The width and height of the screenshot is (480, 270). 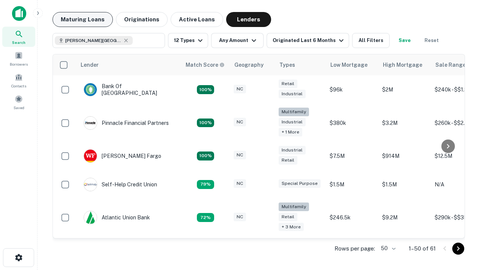 I want to click on div: Matching Properties: 11, hasApolloMatch: undefined, so click(x=206, y=185).